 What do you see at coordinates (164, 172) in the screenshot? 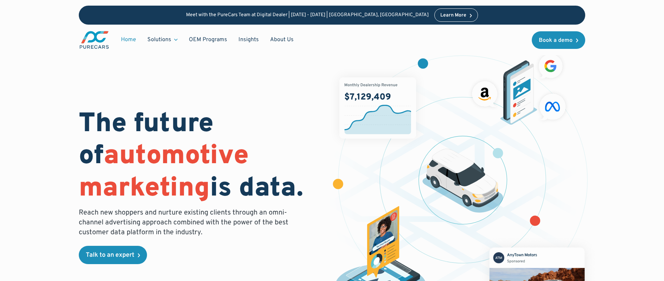
I see `span: automotive marketing` at bounding box center [164, 172].